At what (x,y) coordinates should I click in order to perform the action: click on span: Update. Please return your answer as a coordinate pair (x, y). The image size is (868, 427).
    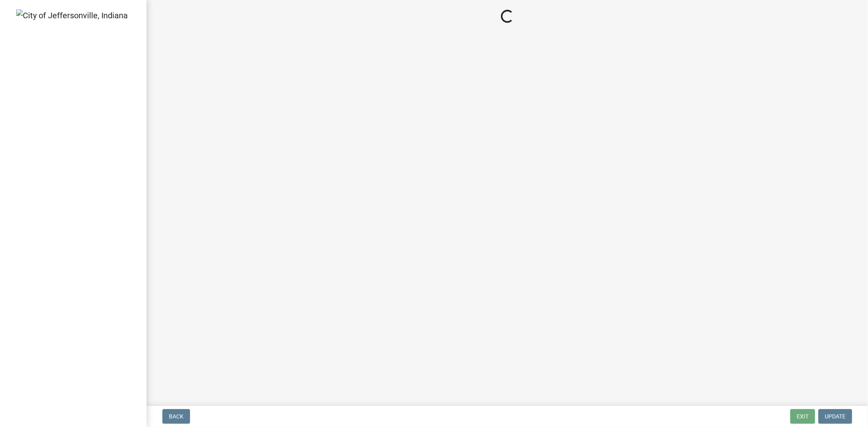
    Looking at the image, I should click on (834, 416).